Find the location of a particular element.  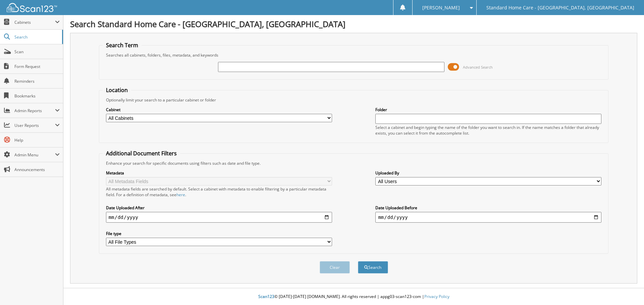

span: Scan is located at coordinates (37, 51).